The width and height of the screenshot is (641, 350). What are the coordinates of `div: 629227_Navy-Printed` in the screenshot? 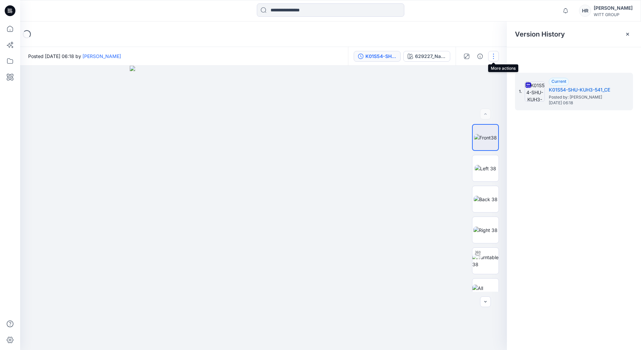 It's located at (430, 56).